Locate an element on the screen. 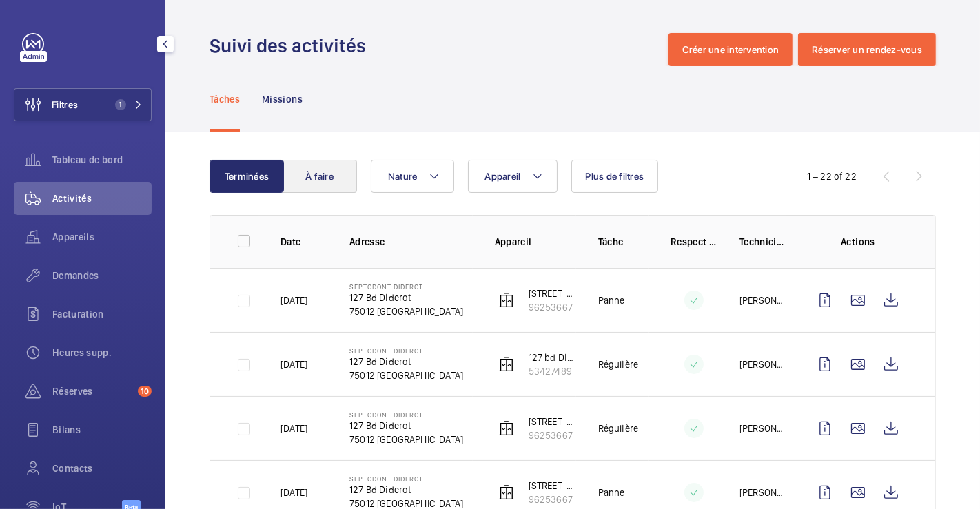 The image size is (980, 509). p: Actions is located at coordinates (858, 242).